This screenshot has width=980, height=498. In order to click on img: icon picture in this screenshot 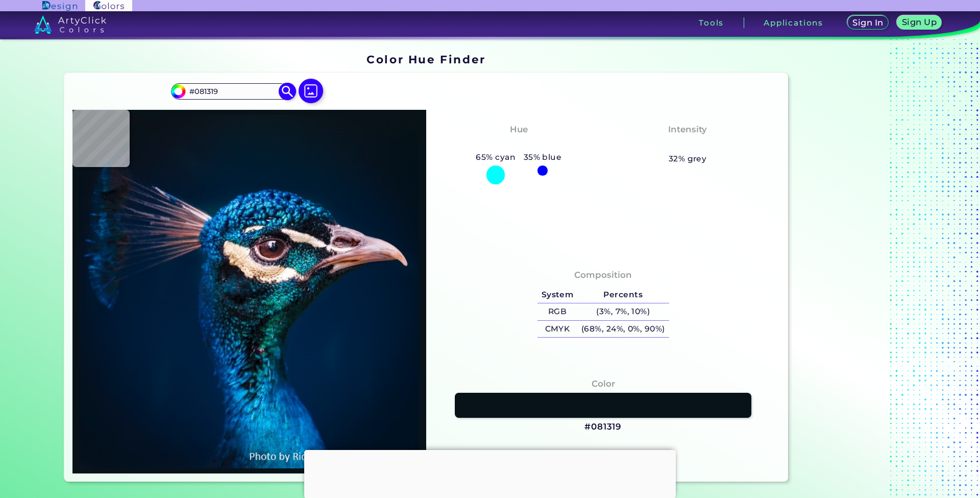, I will do `click(311, 91)`.